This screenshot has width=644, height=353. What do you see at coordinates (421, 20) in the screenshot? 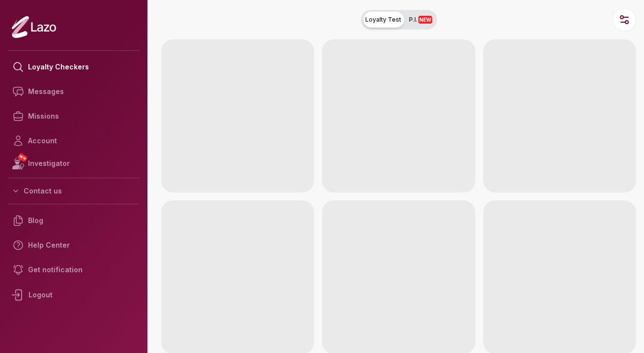
I see `span: P.I.` at bounding box center [421, 20].